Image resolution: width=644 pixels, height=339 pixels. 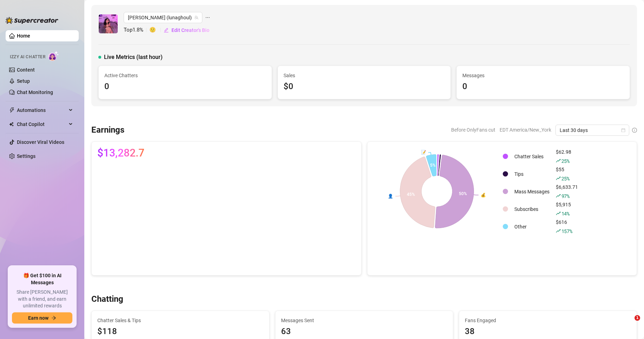 What do you see at coordinates (42, 280) in the screenshot?
I see `span: 🎁 Get $100 in AI Messages` at bounding box center [42, 280].